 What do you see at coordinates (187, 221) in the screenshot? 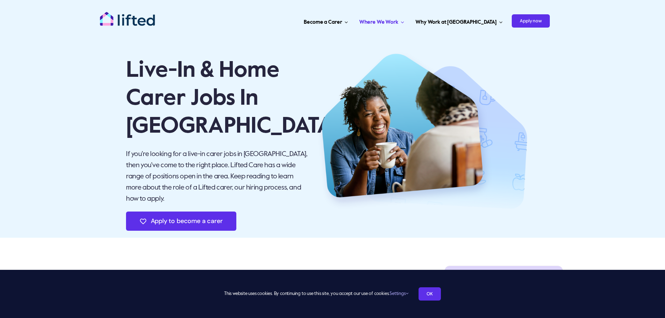
I see `span: Apply to become a carer` at bounding box center [187, 221].